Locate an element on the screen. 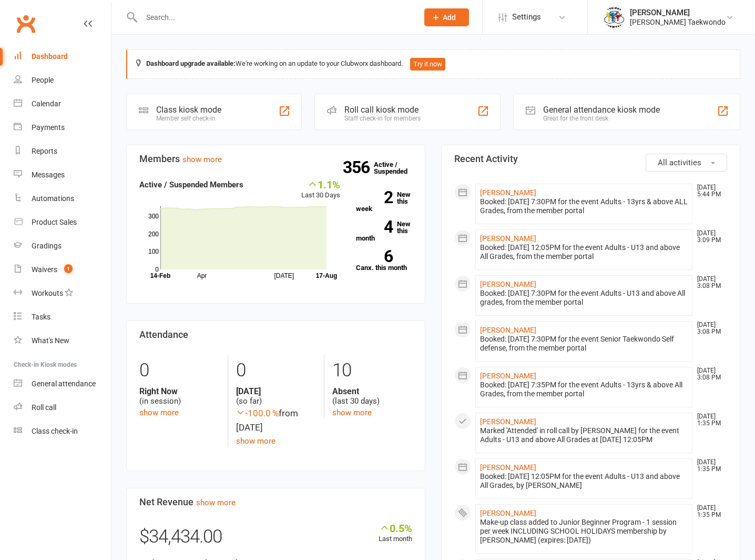  a: Tasks is located at coordinates (62, 317).